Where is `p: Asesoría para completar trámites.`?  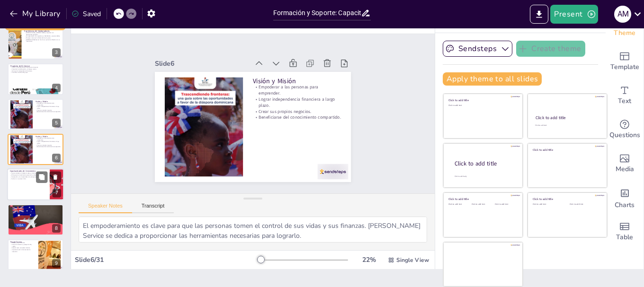 p: Asesoría para completar trámites. is located at coordinates (23, 248).